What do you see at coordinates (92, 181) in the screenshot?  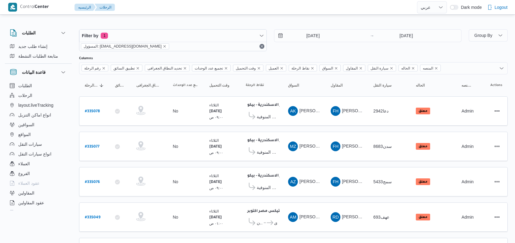 I see `a: #335076` at bounding box center [92, 181].